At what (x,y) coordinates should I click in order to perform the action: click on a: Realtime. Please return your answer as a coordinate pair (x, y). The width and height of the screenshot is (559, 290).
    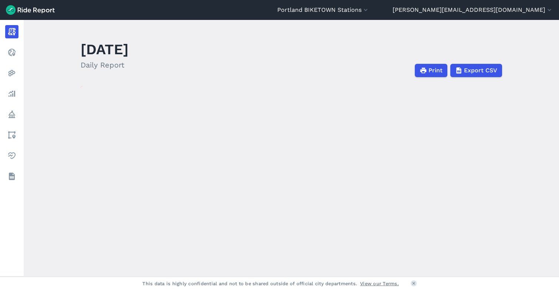
    Looking at the image, I should click on (12, 52).